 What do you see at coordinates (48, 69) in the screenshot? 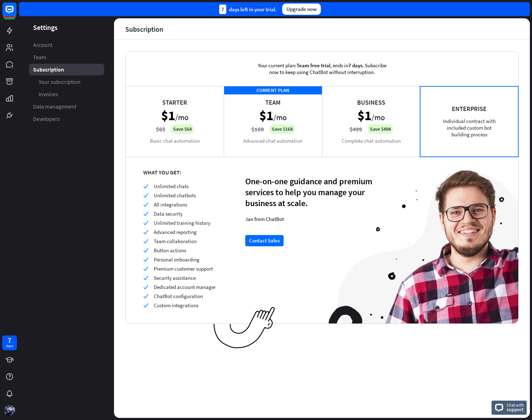
I see `span: Subscription` at bounding box center [48, 69].